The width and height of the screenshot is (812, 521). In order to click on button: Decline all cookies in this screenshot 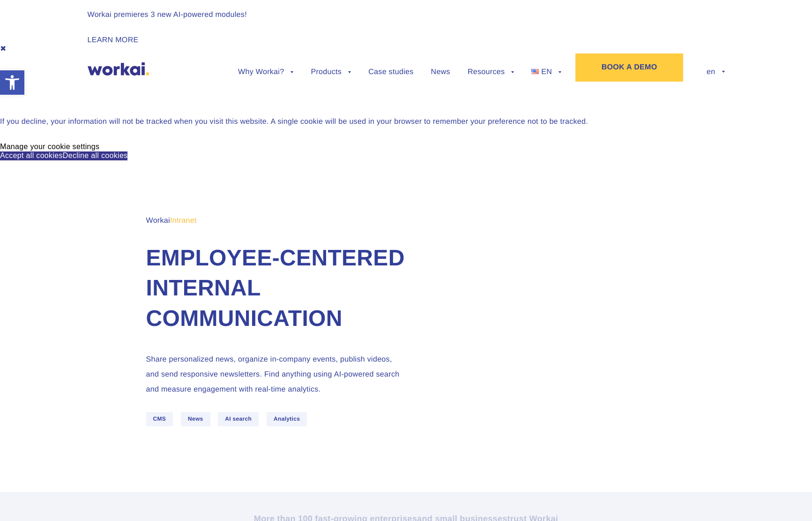, I will do `click(95, 156)`.